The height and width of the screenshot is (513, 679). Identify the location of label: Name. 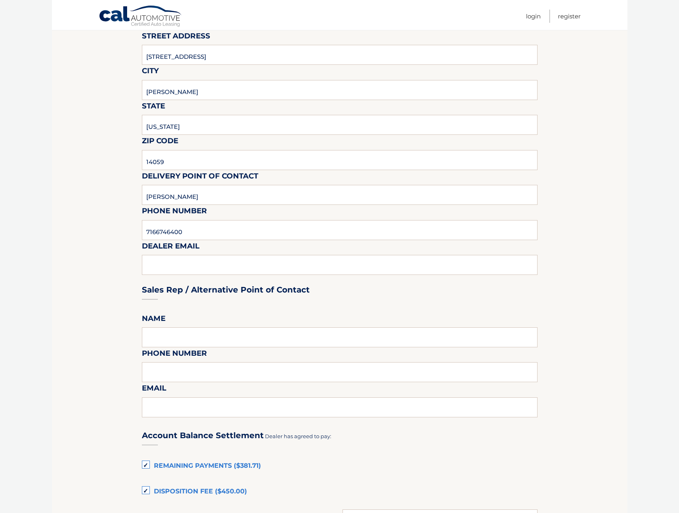
(154, 320).